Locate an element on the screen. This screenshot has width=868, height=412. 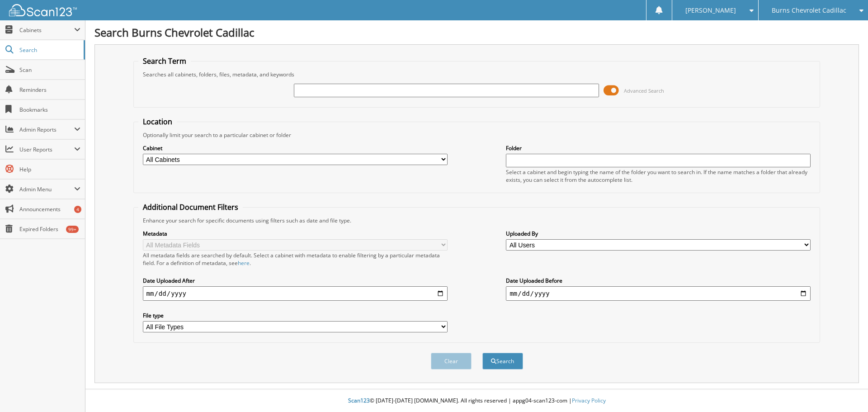
span: Reminders is located at coordinates (50, 89).